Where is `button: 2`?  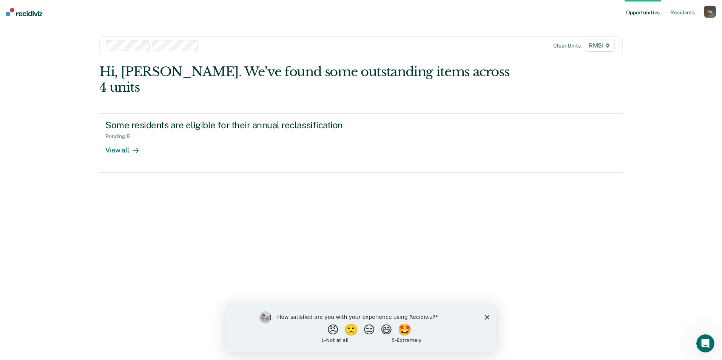
button: 2 is located at coordinates (126, 26).